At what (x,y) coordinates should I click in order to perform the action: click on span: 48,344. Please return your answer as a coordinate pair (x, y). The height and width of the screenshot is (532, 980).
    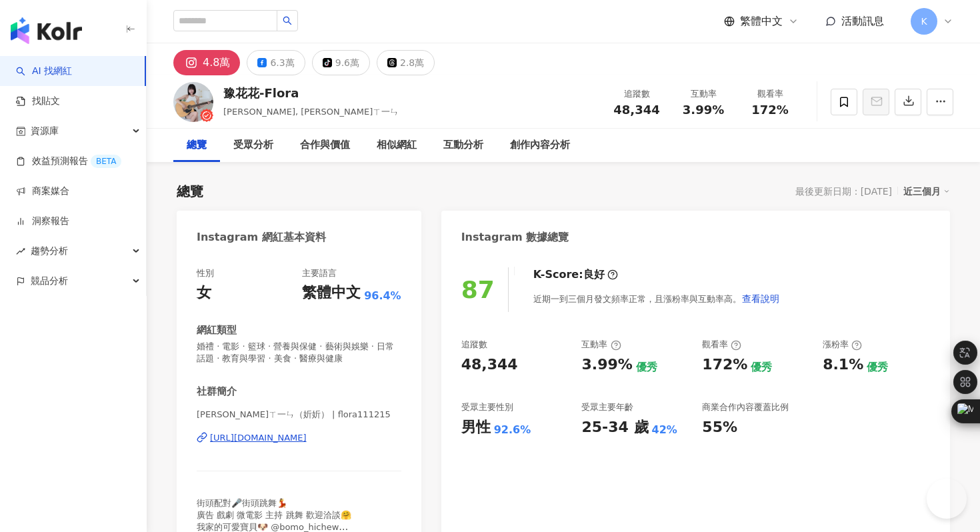
    Looking at the image, I should click on (636, 109).